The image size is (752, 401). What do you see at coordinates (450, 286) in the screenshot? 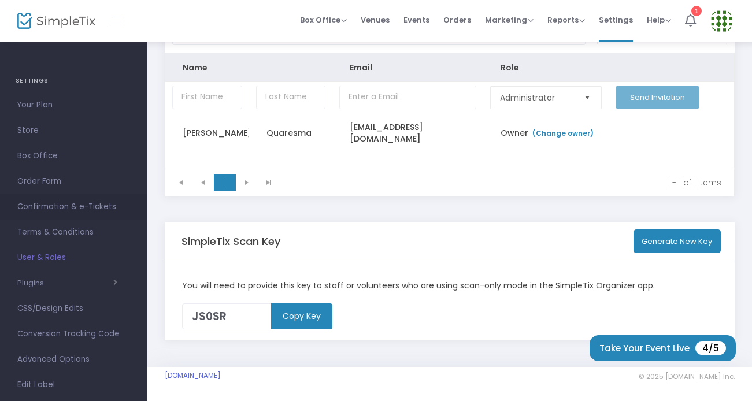
I see `div: You will need to provide this key to staff or volunteers who are using scan-only mode in the Simp...` at bounding box center [450, 286].